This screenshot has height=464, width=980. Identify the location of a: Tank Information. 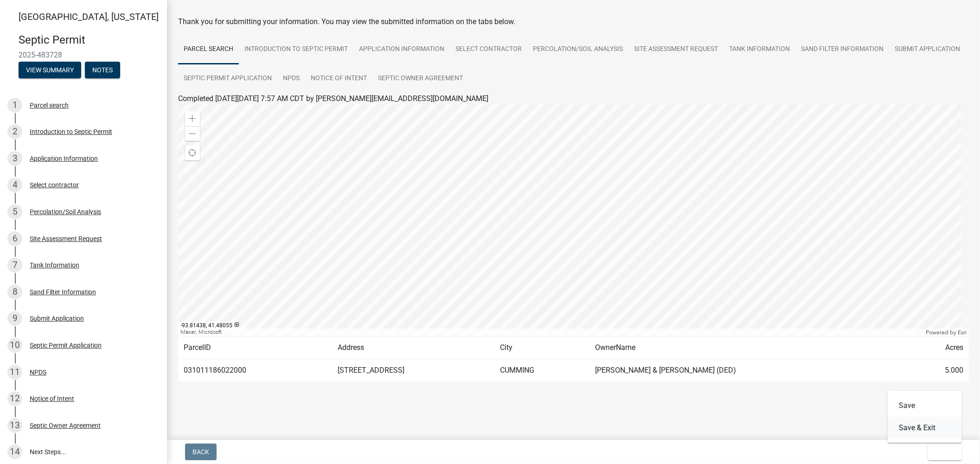
(759, 49).